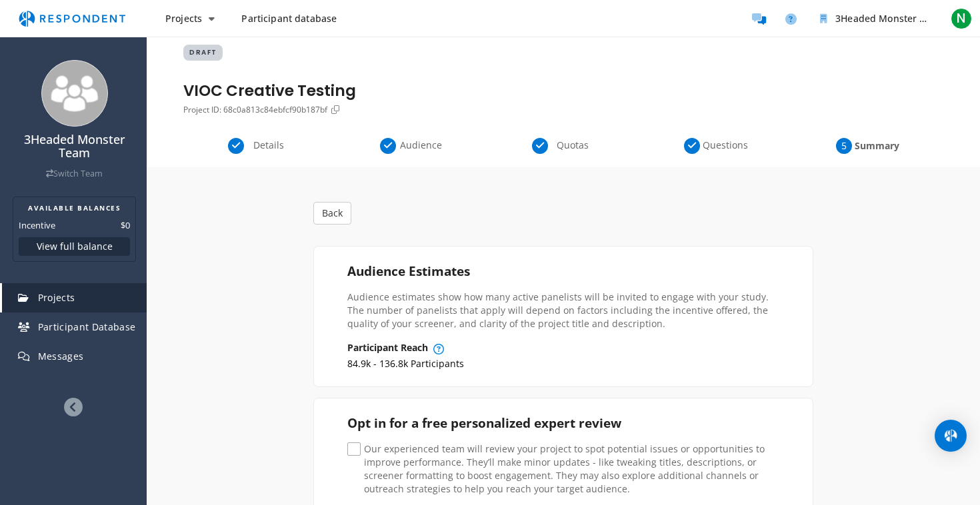 This screenshot has width=980, height=505. I want to click on button: Back, so click(332, 214).